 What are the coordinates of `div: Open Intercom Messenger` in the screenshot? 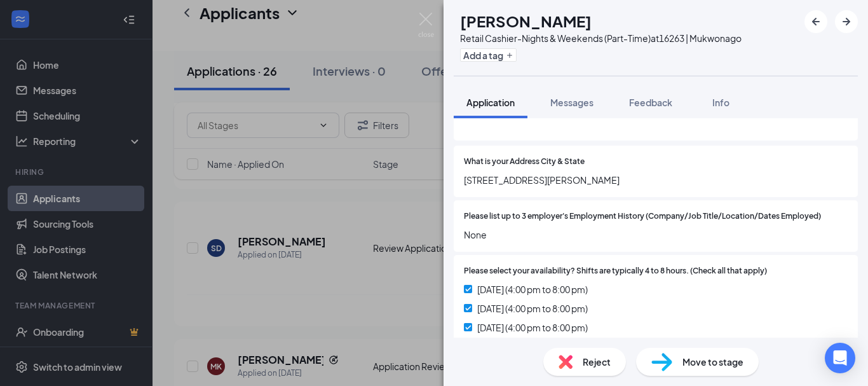 It's located at (841, 358).